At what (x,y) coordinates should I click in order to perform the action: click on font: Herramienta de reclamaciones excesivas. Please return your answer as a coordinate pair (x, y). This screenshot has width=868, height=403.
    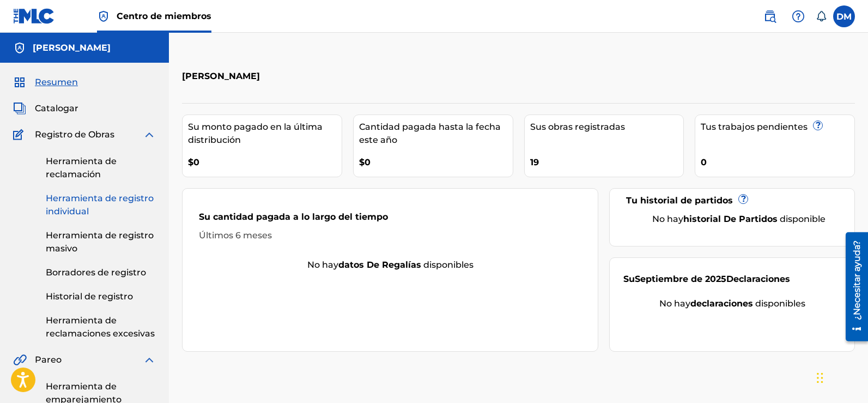
    Looking at the image, I should click on (100, 327).